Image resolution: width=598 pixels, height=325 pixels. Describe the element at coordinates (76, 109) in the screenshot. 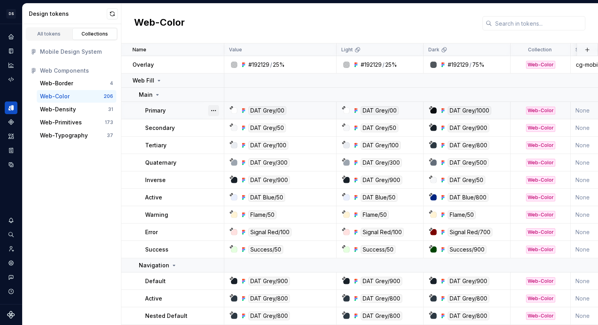

I see `a: Web-Density31` at that location.